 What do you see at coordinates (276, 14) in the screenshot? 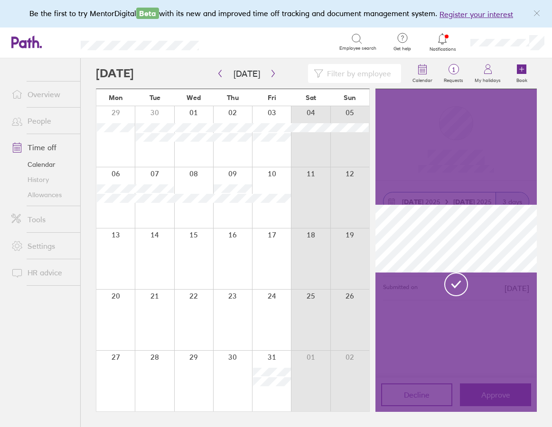
I see `div: Be the first to try MentorDigital with its new and improved time off tracking and document manage...` at bounding box center [276, 14].